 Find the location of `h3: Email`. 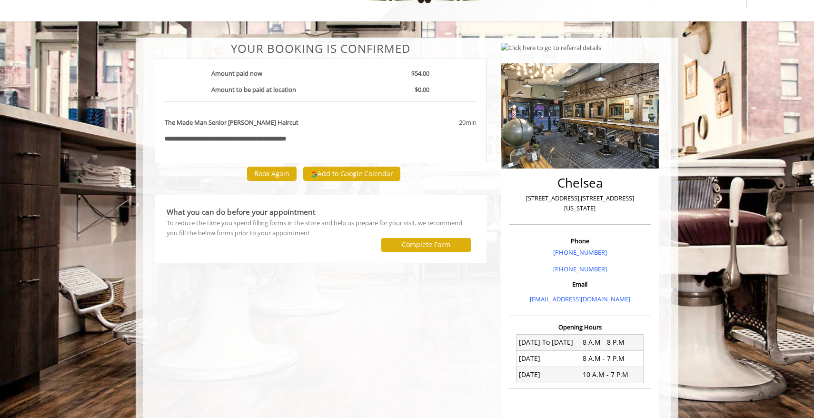

h3: Email is located at coordinates (580, 284).